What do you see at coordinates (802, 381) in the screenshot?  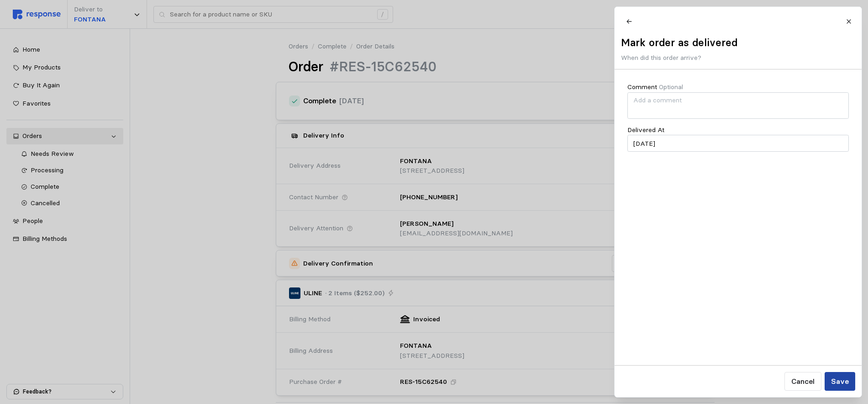 I see `p: Cancel` at bounding box center [802, 381].